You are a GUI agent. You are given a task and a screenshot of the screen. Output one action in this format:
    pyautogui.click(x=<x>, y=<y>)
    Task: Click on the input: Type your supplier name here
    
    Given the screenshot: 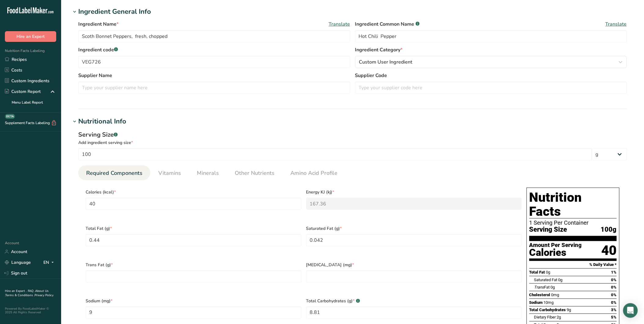 What is the action you would take?
    pyautogui.click(x=214, y=88)
    